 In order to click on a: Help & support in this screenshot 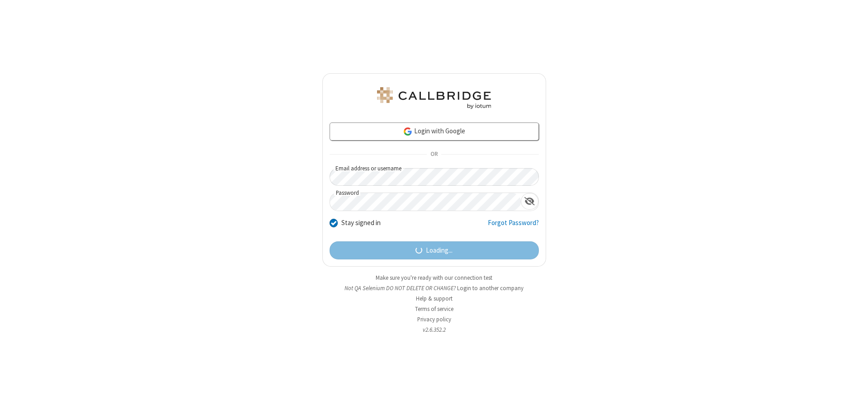, I will do `click(434, 299)`.